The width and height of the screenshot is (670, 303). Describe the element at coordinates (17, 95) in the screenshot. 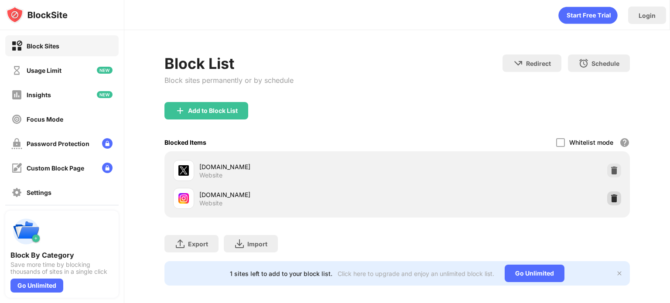

I see `img: insights-off.svg` at that location.